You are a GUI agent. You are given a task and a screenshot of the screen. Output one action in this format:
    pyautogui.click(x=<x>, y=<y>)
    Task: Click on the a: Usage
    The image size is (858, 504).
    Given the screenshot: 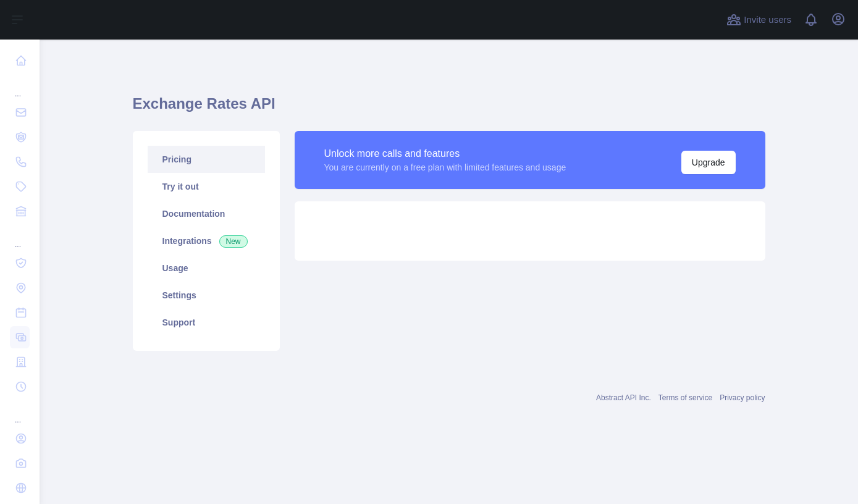 What is the action you would take?
    pyautogui.click(x=207, y=268)
    